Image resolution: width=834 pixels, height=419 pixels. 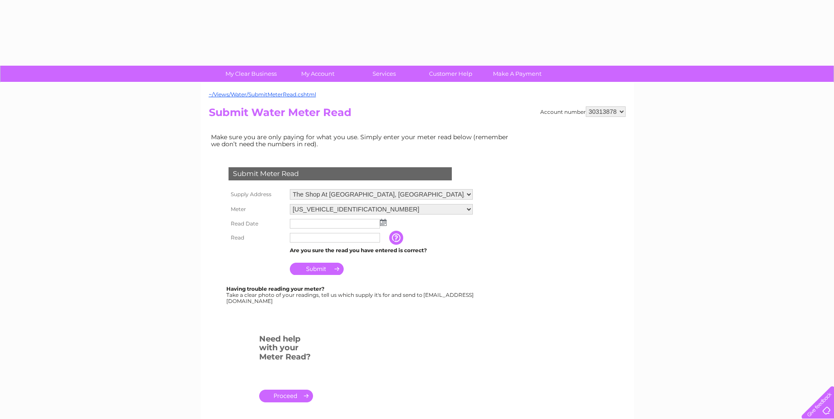 What do you see at coordinates (275, 289) in the screenshot?
I see `b: Having trouble reading your meter?` at bounding box center [275, 289].